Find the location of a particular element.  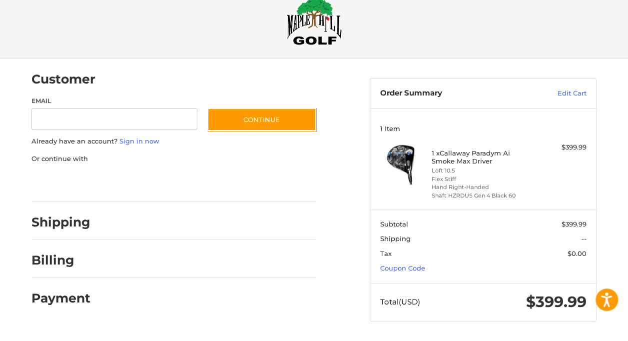

label: Email is located at coordinates (114, 101).